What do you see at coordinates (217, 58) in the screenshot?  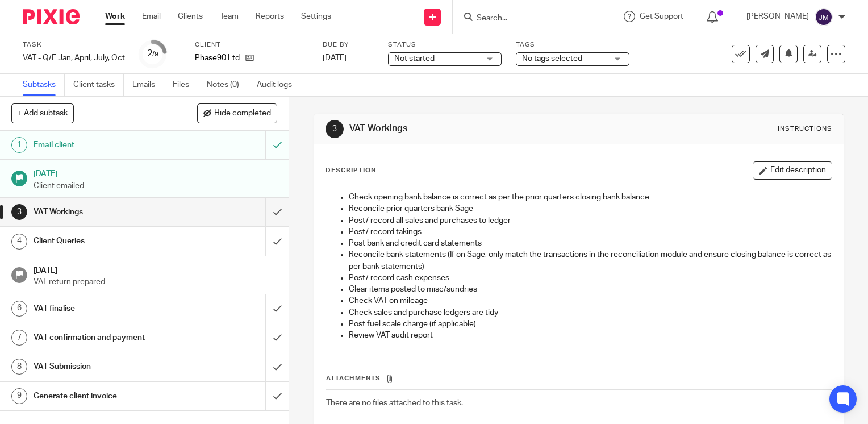 I see `p: Phase90 Ltd` at bounding box center [217, 58].